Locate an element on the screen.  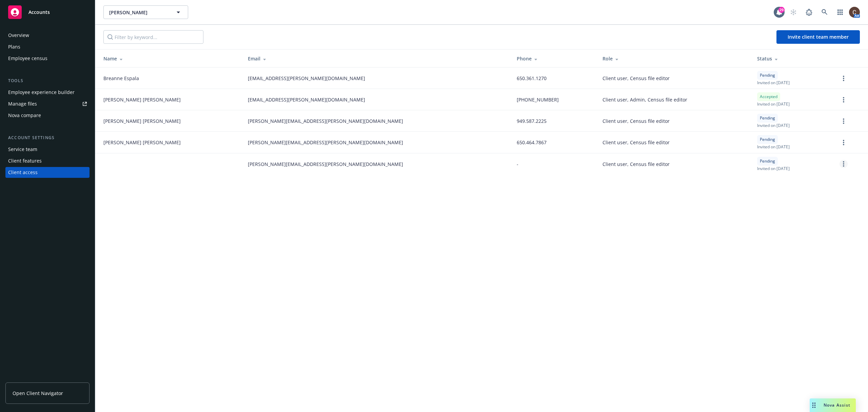
div: Client features is located at coordinates (25, 161).